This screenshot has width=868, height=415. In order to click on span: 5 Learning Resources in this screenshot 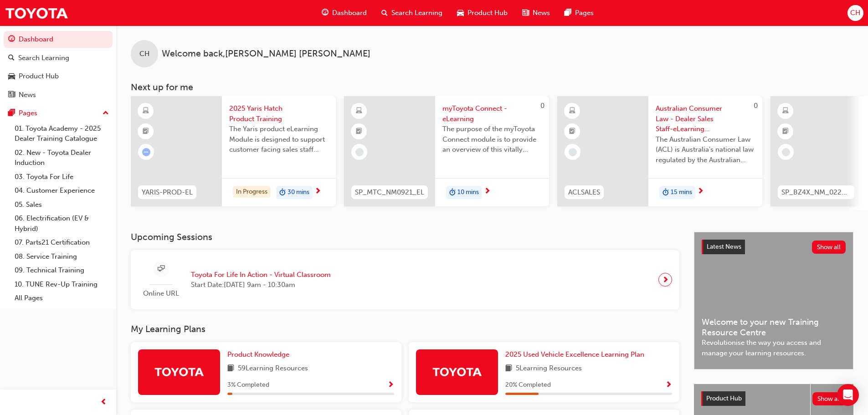, I will do `click(548, 368)`.